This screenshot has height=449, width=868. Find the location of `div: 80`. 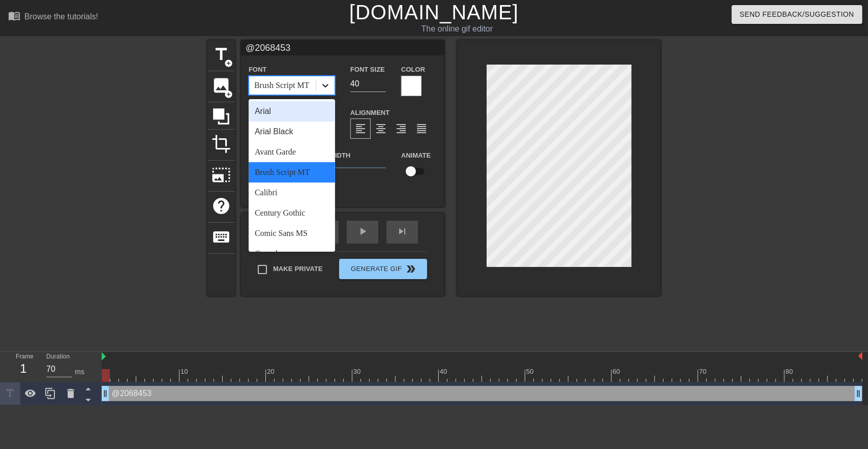

div: 80 is located at coordinates (790, 372).